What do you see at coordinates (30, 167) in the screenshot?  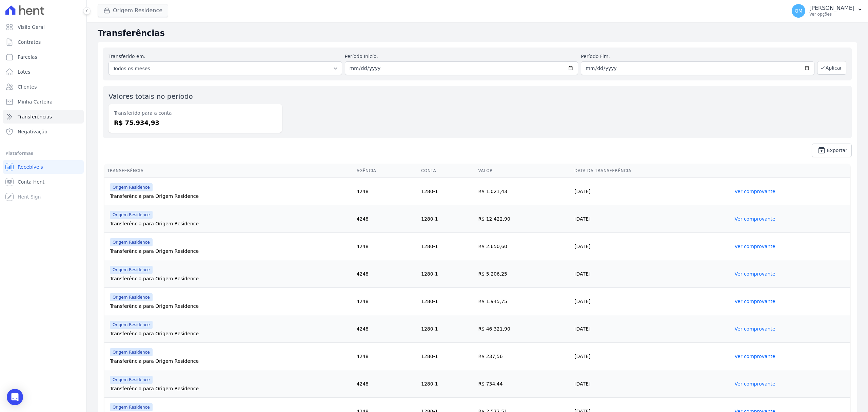 I see `span: Recebíveis` at bounding box center [30, 167].